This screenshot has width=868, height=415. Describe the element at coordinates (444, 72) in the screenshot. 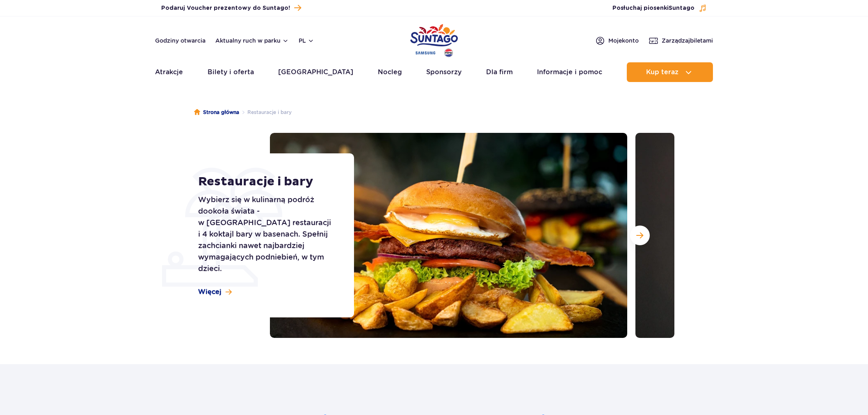

I see `a: Sponsorzy` at that location.